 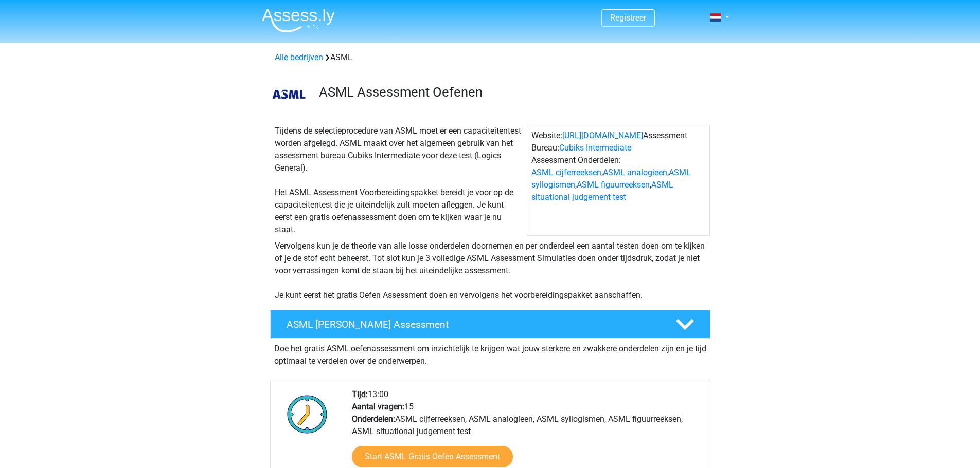 I want to click on div: Tijdens de selectieprocedure van ASML moet er een capaciteitentest worden afgelegd. ASML maakt ov..., so click(x=399, y=180).